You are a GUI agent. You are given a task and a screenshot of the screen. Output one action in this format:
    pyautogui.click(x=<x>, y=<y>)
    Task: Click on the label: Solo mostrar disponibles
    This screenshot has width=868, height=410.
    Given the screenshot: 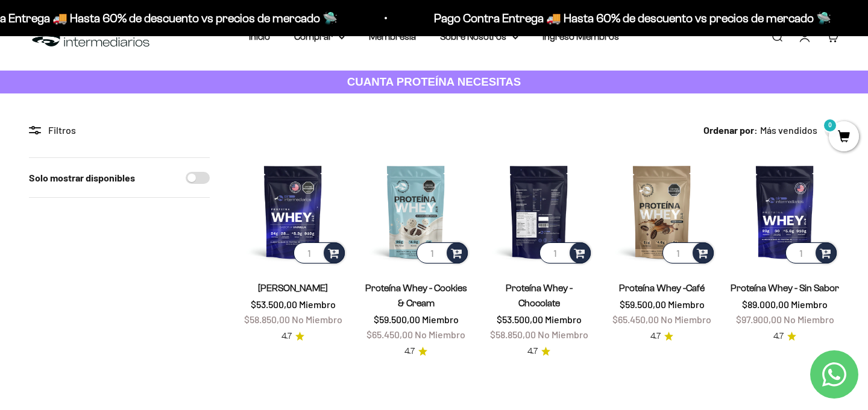 What is the action you would take?
    pyautogui.click(x=82, y=178)
    